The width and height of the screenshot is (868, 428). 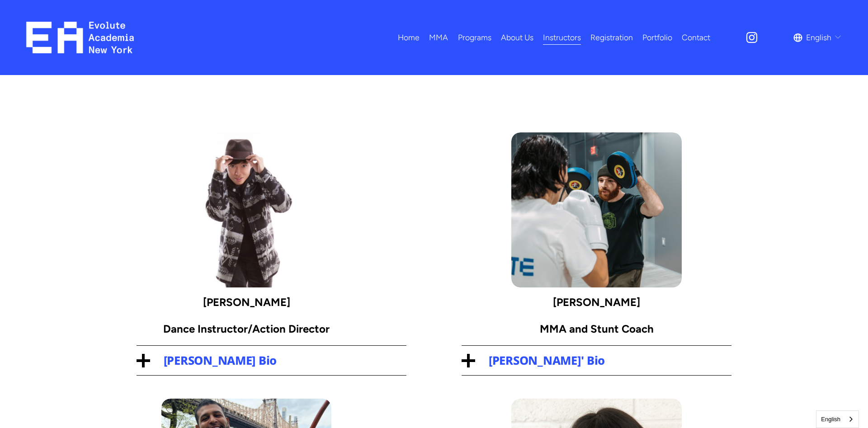 I want to click on a: Registration, so click(x=612, y=37).